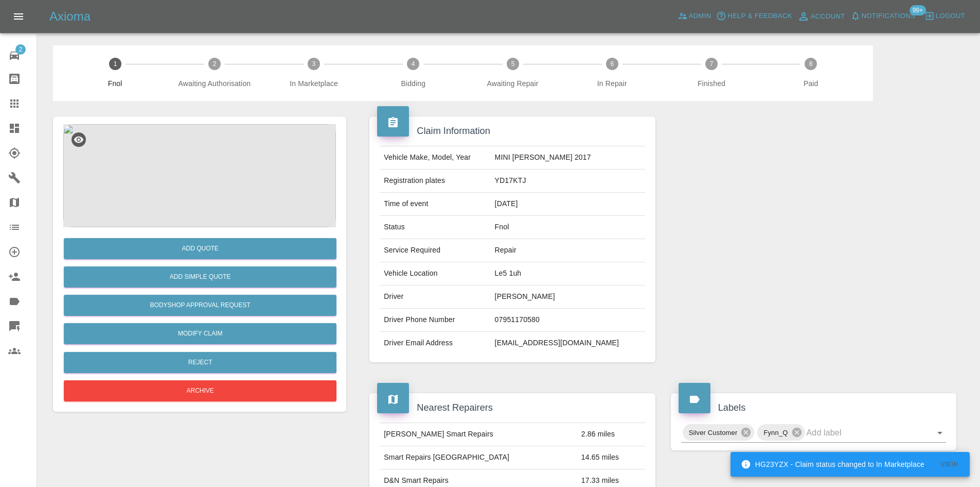 The image size is (980, 487). What do you see at coordinates (568, 181) in the screenshot?
I see `td: YD17KTJ` at bounding box center [568, 181].